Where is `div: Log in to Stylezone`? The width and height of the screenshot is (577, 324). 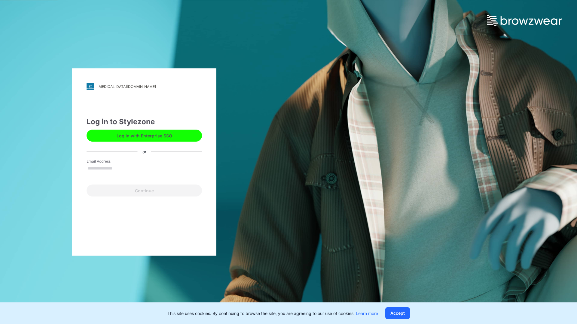
div: Log in to Stylezone is located at coordinates (144, 122).